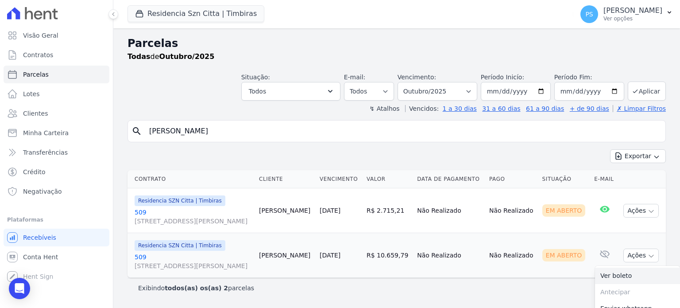 The height and width of the screenshot is (308, 680). Describe the element at coordinates (56, 74) in the screenshot. I see `a: Parcelas` at that location.